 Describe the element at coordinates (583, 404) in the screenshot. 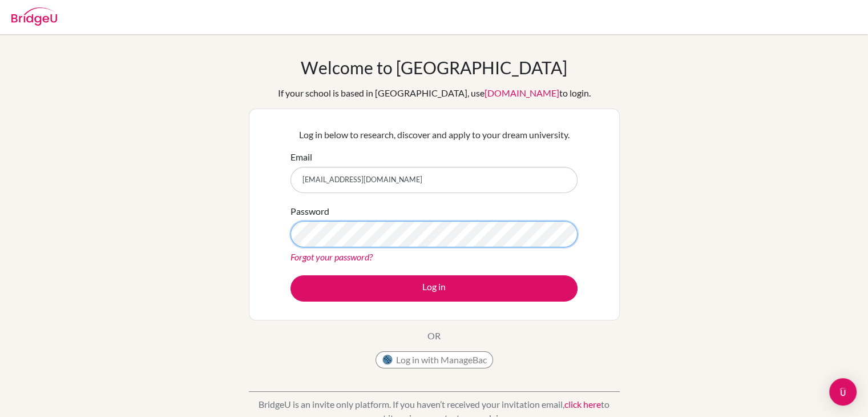

I see `a: click here` at that location.